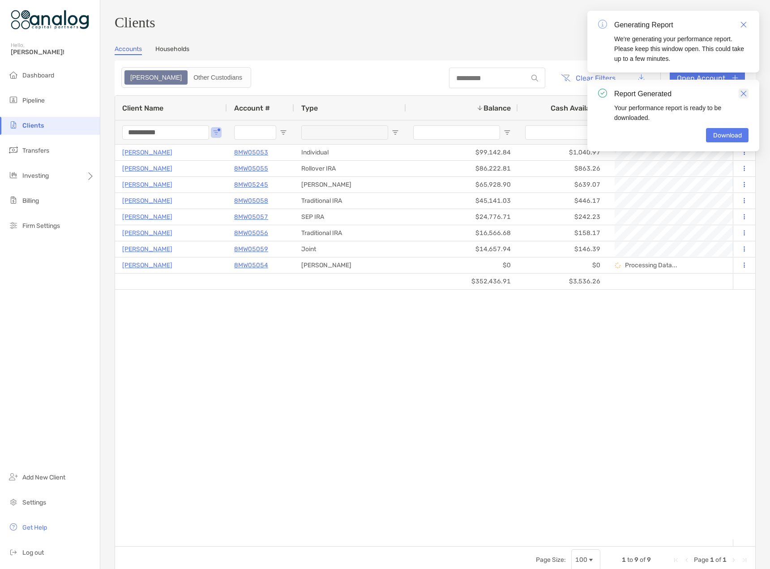 This screenshot has width=770, height=569. I want to click on div: Page Size:, so click(551, 560).